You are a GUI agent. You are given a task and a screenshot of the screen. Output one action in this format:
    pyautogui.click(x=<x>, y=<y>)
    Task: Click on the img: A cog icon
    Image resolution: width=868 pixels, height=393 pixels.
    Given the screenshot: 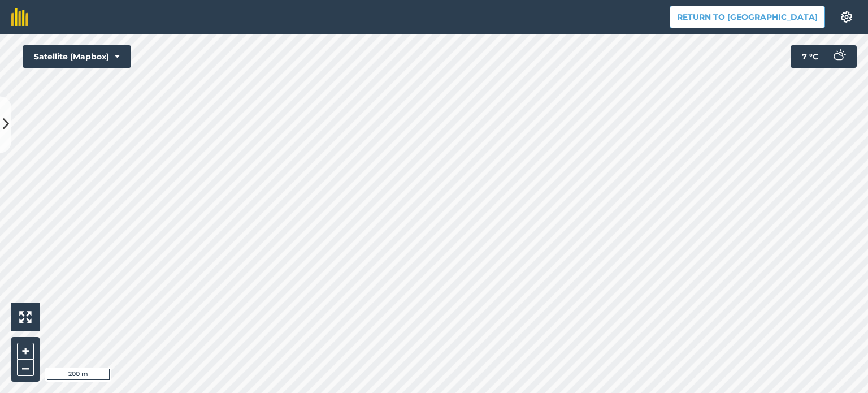 What is the action you would take?
    pyautogui.click(x=846, y=17)
    